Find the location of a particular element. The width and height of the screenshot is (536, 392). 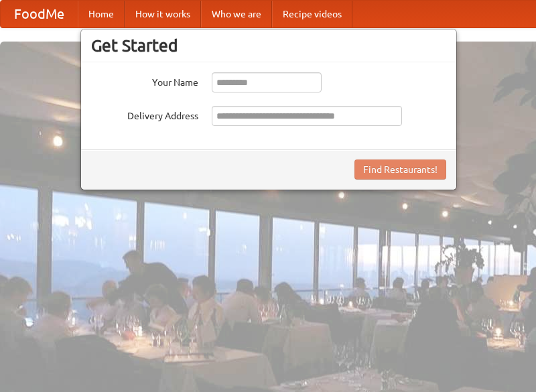

button: Find Restaurants! is located at coordinates (400, 170).